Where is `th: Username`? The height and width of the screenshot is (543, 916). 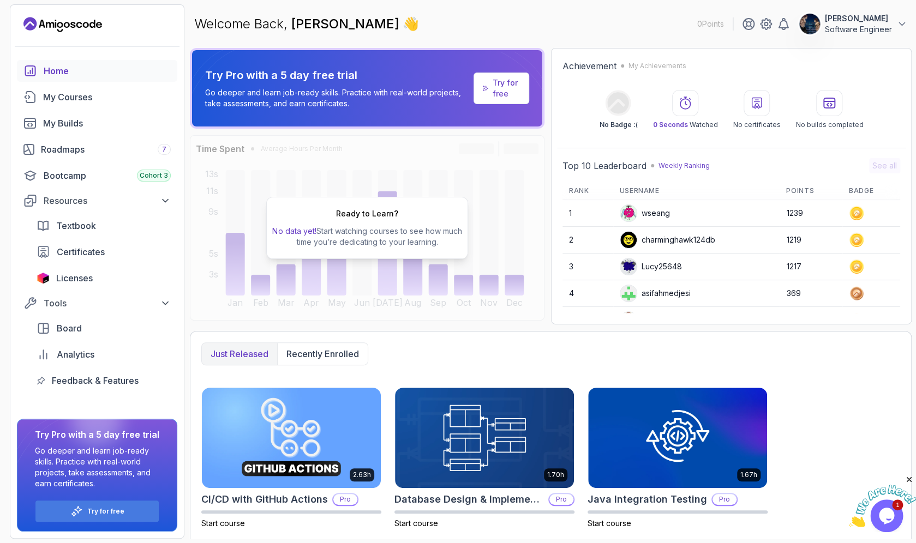
th: Username is located at coordinates (697, 191).